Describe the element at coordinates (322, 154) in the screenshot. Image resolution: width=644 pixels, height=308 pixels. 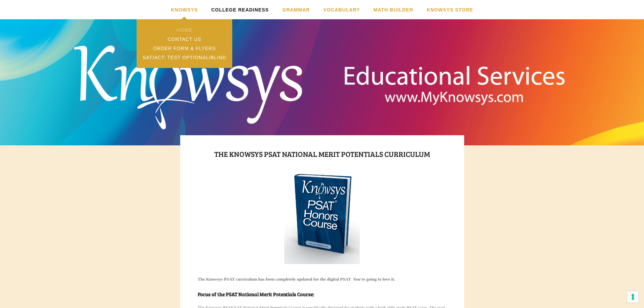
I see `h1: The Knowsys PSAT National merit potentials curriculum` at that location.